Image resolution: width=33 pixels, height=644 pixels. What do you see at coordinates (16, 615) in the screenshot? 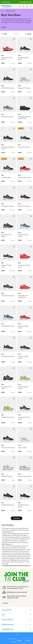
I see `button: Info` at bounding box center [16, 615].